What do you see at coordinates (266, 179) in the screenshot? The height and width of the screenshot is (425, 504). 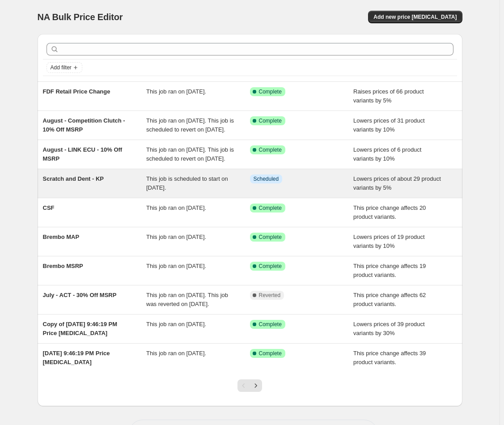 I see `span: Scheduled` at bounding box center [266, 179].